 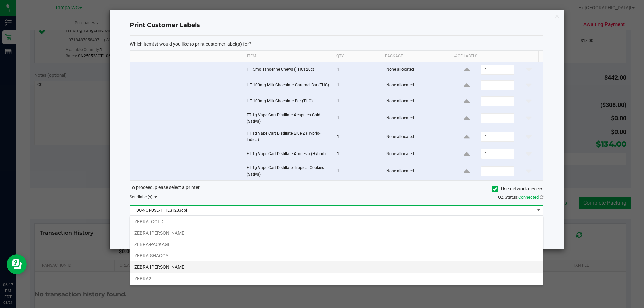 What do you see at coordinates (146, 197) in the screenshot?
I see `span: label(s)` at bounding box center [146, 197].